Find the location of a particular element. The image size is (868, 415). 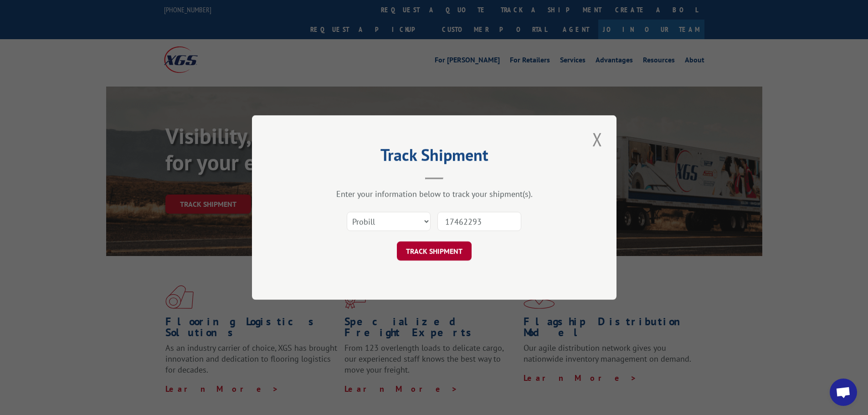

button: TRACK SHIPMENT is located at coordinates (434, 251).